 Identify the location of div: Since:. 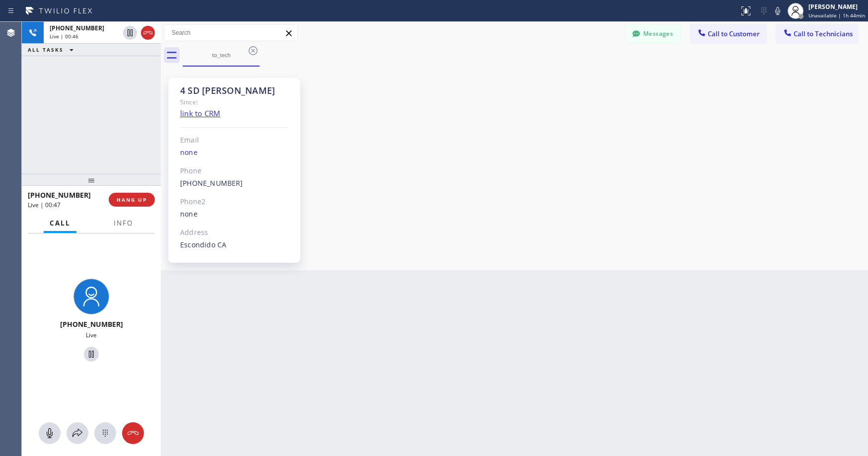
(234, 102).